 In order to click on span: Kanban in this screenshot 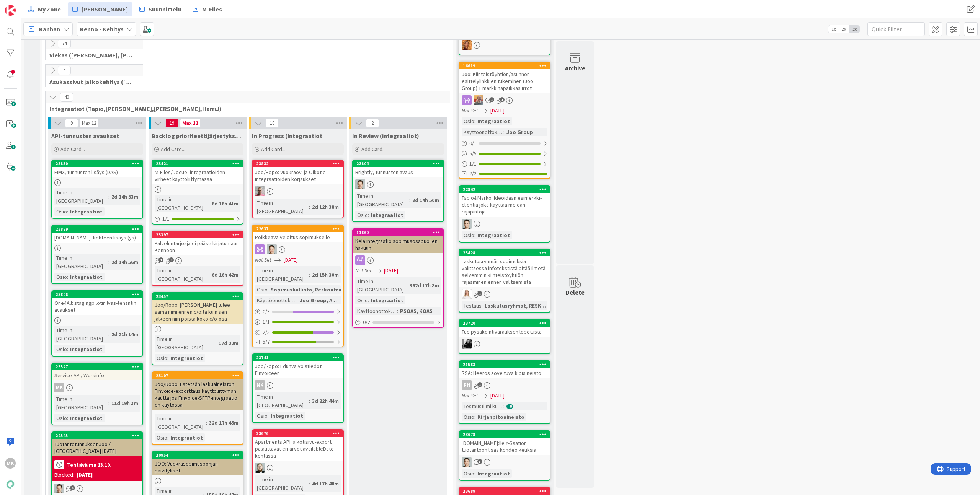, I will do `click(50, 29)`.